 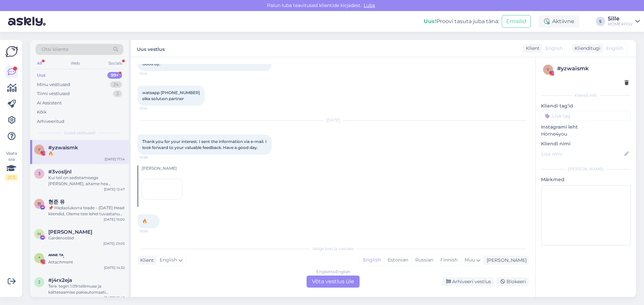 What do you see at coordinates (586, 116) in the screenshot?
I see `input: Lisa tag` at bounding box center [586, 116].